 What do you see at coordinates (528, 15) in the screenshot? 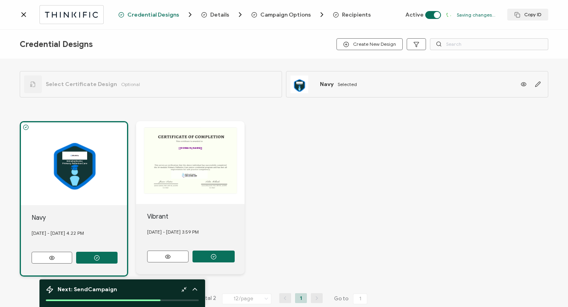
I see `button: Copy ID` at bounding box center [528, 15].